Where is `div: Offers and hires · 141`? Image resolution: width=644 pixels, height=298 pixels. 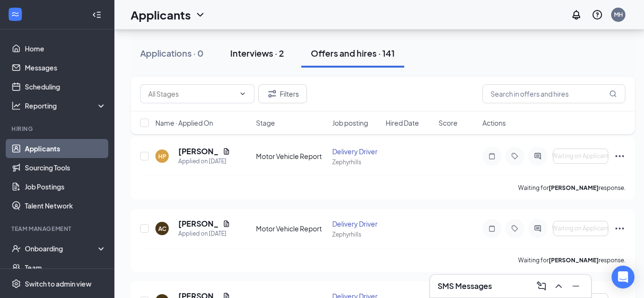 div: Offers and hires · 141 is located at coordinates (353, 53).